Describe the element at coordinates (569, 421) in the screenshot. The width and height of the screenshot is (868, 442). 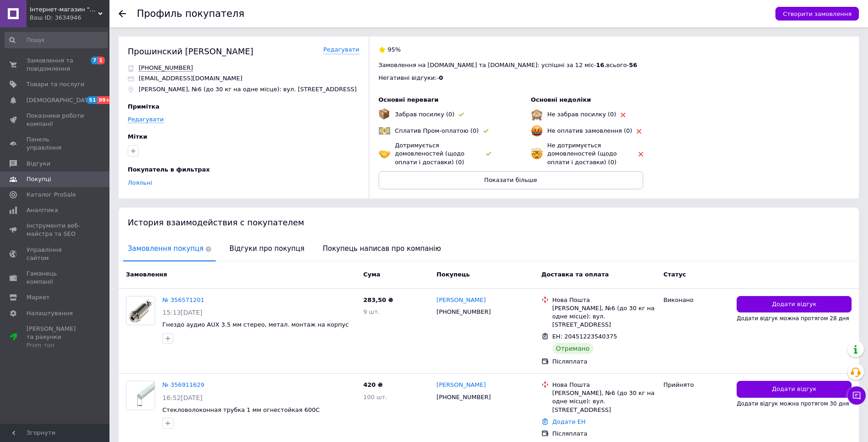
I see `a: Додати ЕН` at that location.